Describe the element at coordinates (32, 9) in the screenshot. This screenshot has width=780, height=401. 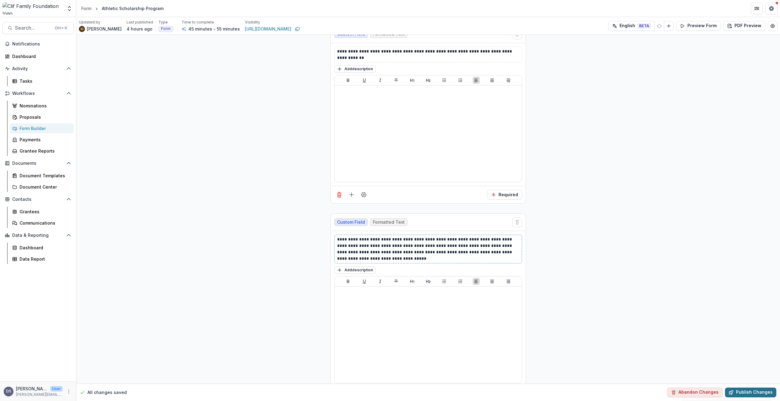
I see `img: Clif Family Foundation logo` at that location.